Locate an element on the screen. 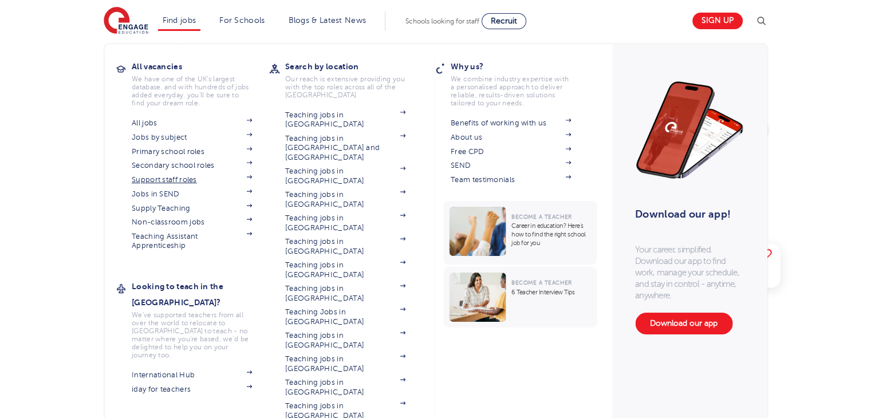 The width and height of the screenshot is (871, 418). p: Your career, simplified. Download our app to find work, manage your schedule, and stay in control... is located at coordinates (689, 272).